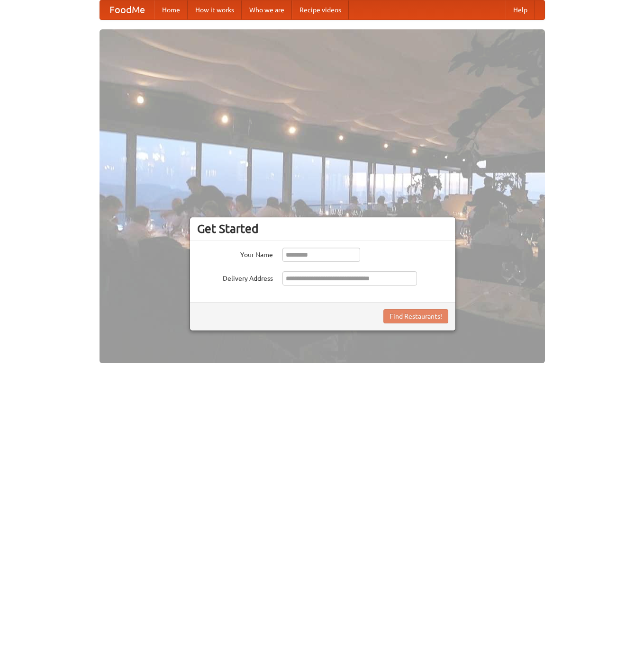 The image size is (644, 670). Describe the element at coordinates (415, 316) in the screenshot. I see `button: Find Restaurants!` at that location.